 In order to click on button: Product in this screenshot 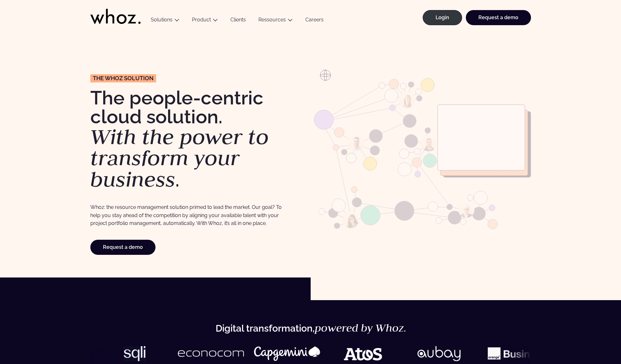, I will do `click(205, 21)`.